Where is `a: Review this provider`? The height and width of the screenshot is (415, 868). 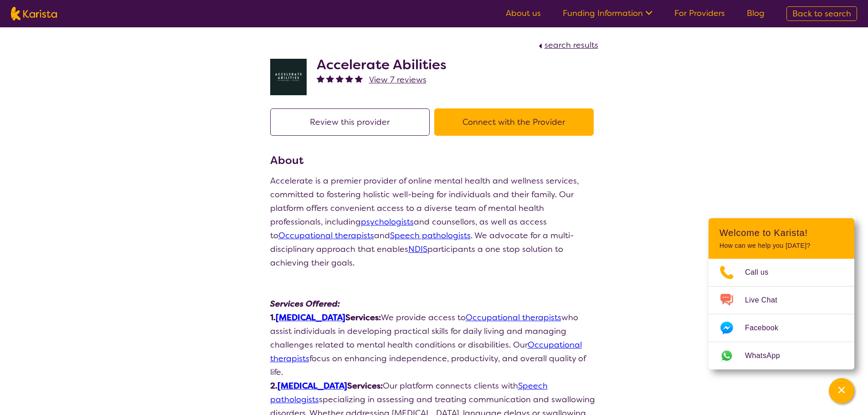 a: Review this provider is located at coordinates (352, 122).